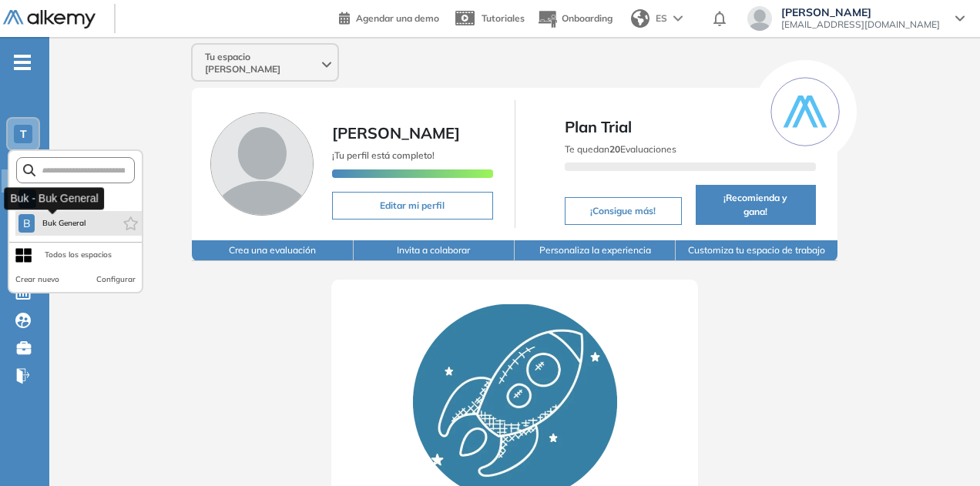  What do you see at coordinates (116, 279) in the screenshot?
I see `button: Configurar` at bounding box center [116, 279].